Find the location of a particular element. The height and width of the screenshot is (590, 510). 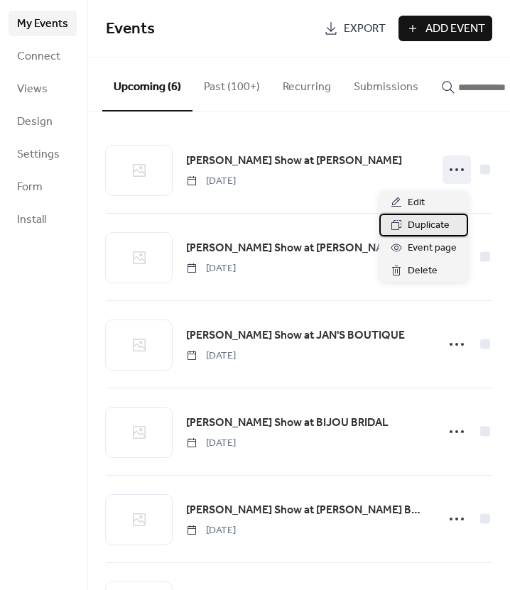

a: Views is located at coordinates (43, 89).